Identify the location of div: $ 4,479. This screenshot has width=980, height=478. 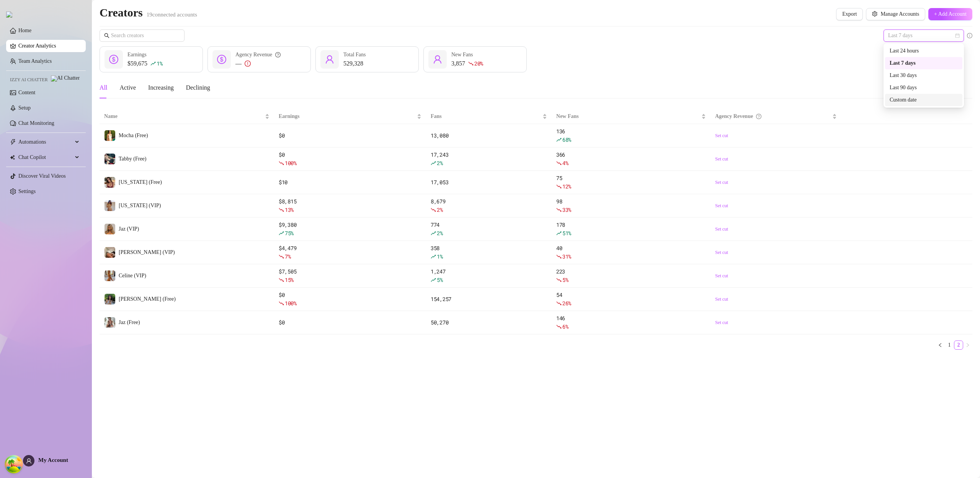
(350, 252).